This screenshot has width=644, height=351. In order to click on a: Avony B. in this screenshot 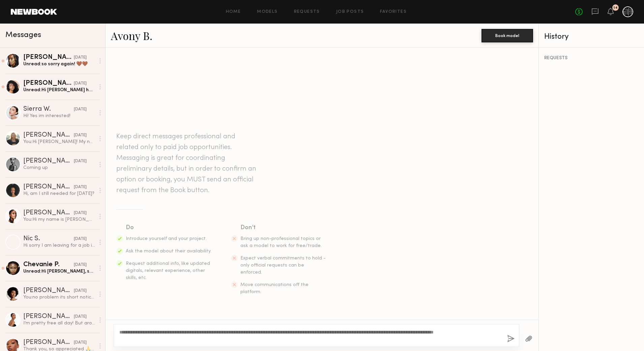, I will do `click(131, 36)`.